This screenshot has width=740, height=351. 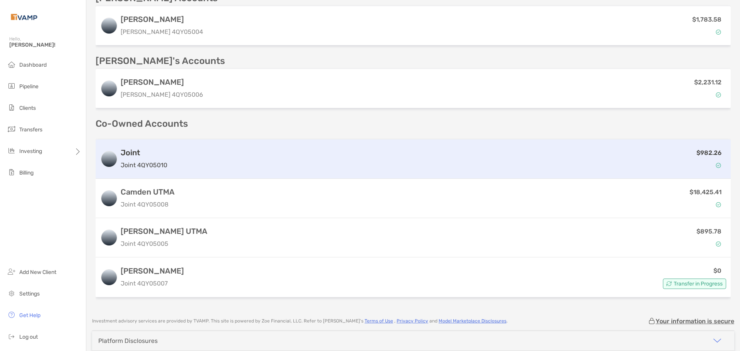 What do you see at coordinates (12, 293) in the screenshot?
I see `img: settings icon` at bounding box center [12, 293].